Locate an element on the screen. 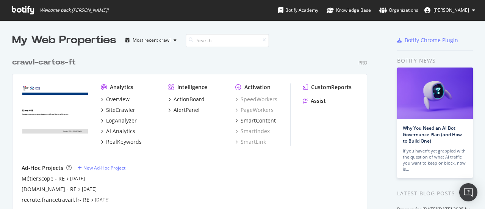  div: Open Intercom Messenger is located at coordinates (468, 192).